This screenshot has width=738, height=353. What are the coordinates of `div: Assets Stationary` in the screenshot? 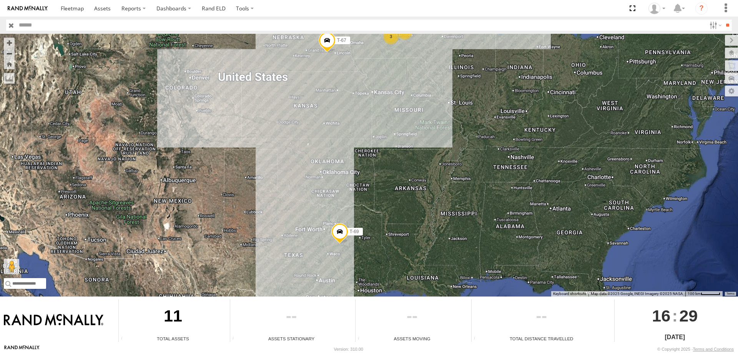 It's located at (291, 339).